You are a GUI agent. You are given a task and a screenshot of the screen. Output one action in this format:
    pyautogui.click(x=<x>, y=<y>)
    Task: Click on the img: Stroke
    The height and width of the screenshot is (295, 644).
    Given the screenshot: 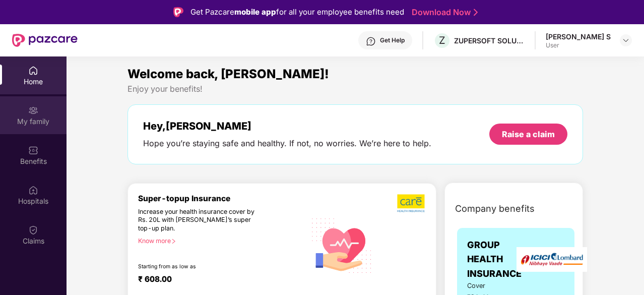 What is the action you would take?
    pyautogui.click(x=476, y=12)
    